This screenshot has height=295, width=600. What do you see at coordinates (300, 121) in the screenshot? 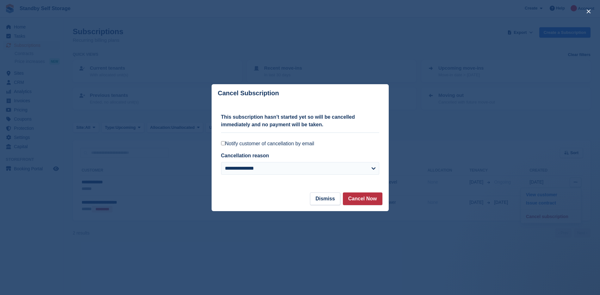
I see `p: This subscription hasn't started yet so will be cancelled immediately and no payment will be taken.` at bounding box center [300, 121].